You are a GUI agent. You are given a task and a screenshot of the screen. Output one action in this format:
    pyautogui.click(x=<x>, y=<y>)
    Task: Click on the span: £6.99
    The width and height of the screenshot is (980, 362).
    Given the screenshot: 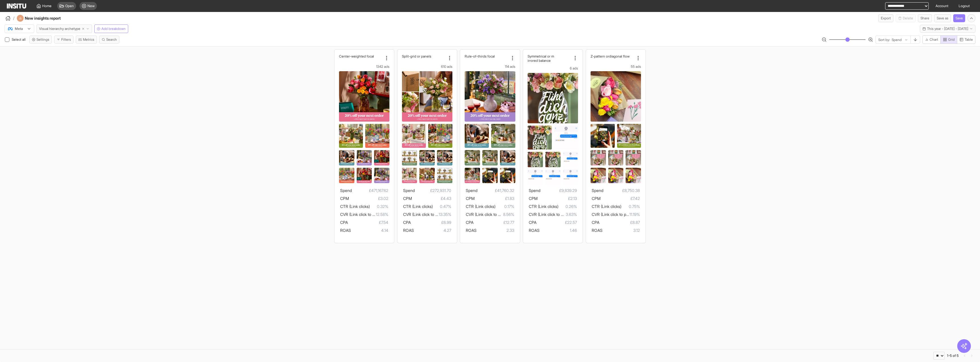 What is the action you would take?
    pyautogui.click(x=431, y=223)
    